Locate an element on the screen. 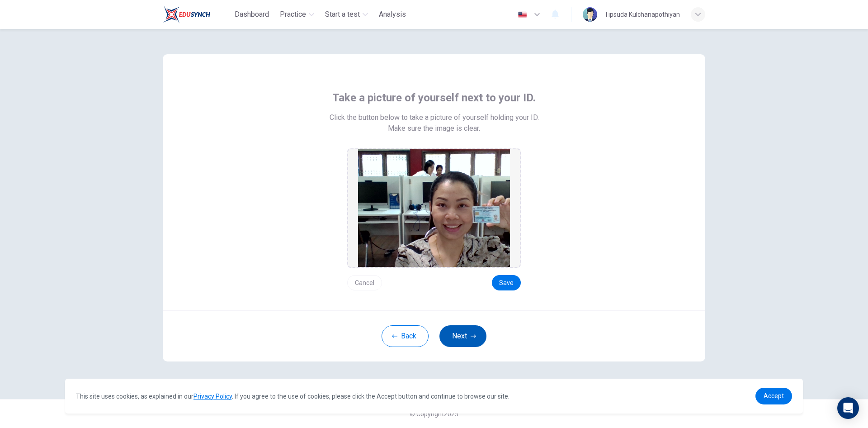 The height and width of the screenshot is (428, 868). a: Dashboard is located at coordinates (252, 15).